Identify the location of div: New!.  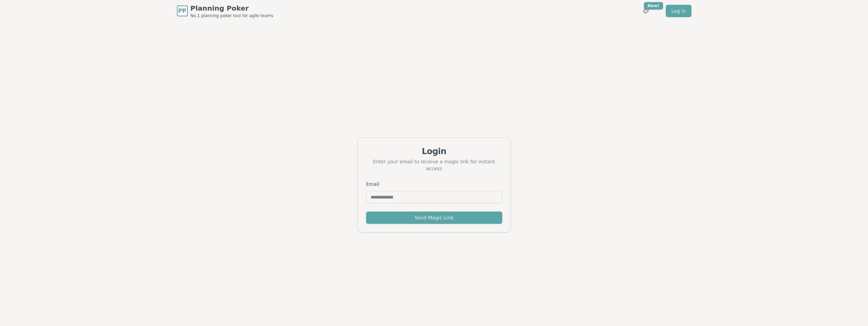
(653, 6).